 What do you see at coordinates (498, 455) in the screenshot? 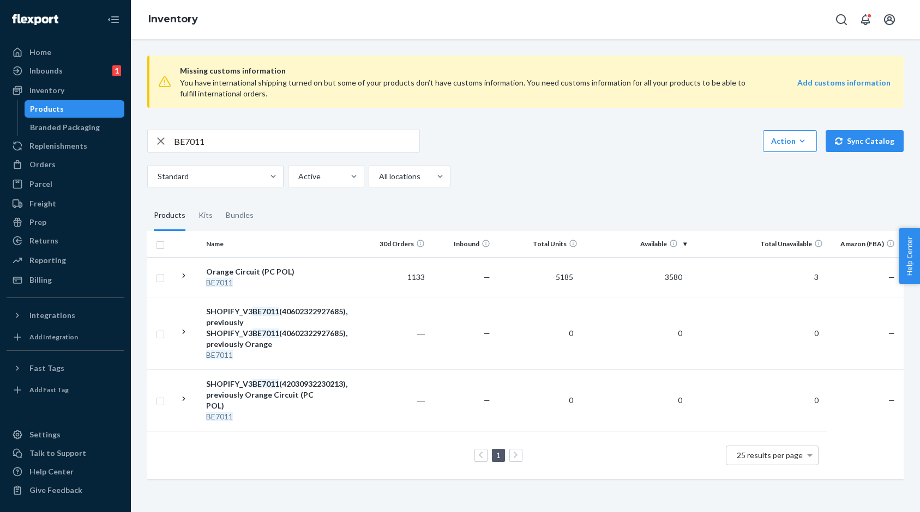
I see `a: Page 1 is your current page` at bounding box center [498, 455].